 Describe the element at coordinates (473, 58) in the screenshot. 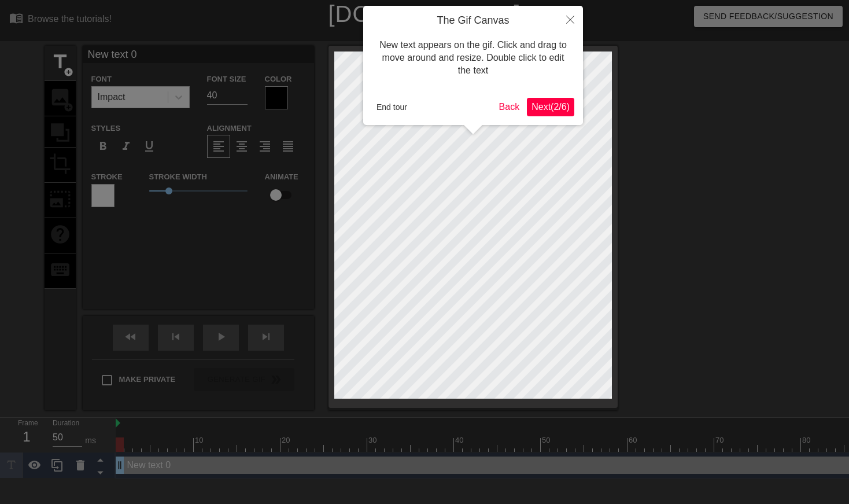

I see `div: New text appears on the gif. Click and drag to move around and resize. Double click to edit the text` at that location.